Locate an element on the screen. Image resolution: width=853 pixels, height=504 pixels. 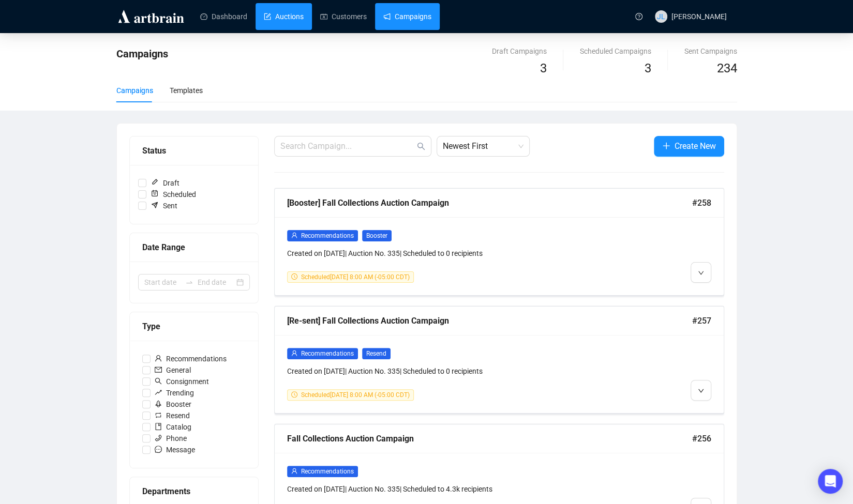
div: [Re-sent] Fall Collections Auction Campaign is located at coordinates (489, 320).